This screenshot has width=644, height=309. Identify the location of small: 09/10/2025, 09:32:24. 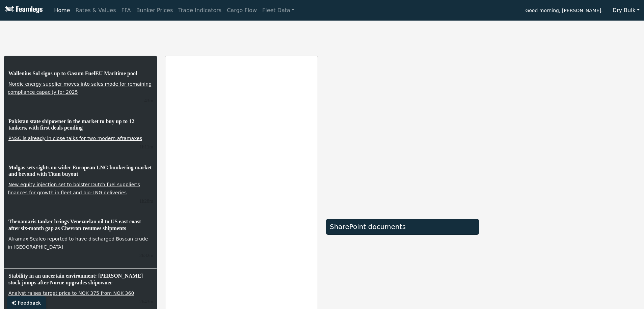
(146, 302).